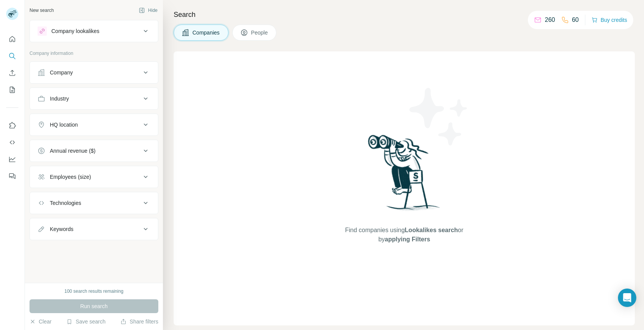 This screenshot has height=330, width=644. I want to click on div: Company lookalikes, so click(75, 31).